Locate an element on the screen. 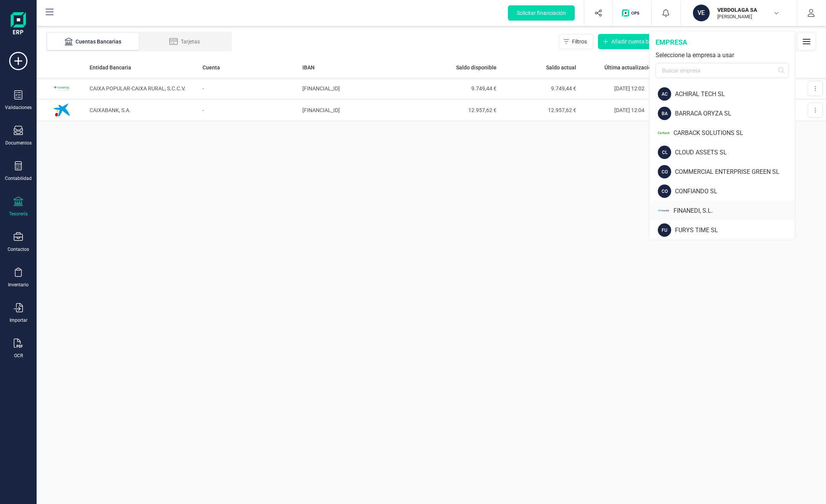  div: Seleccione la empresa a usar is located at coordinates (722, 55).